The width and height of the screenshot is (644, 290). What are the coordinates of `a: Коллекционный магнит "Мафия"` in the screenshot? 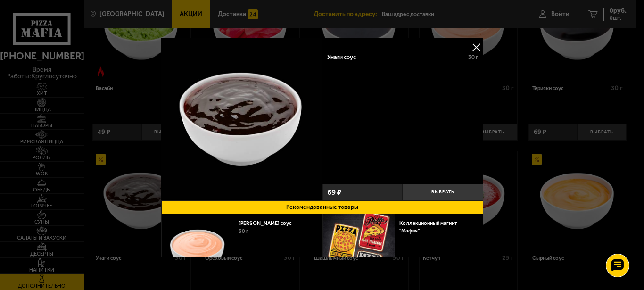 It's located at (428, 227).